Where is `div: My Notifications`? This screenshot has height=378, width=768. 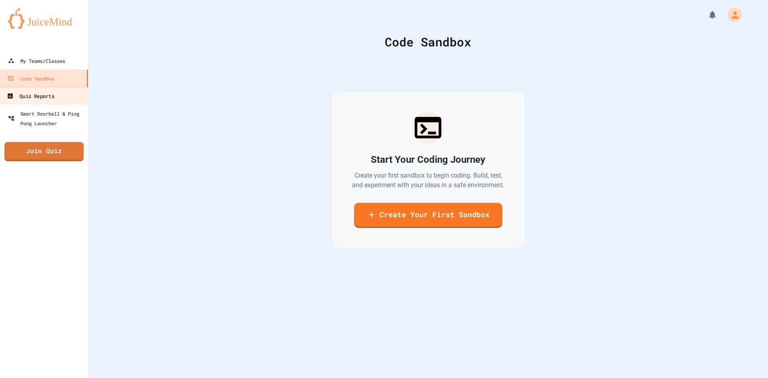 div: My Notifications is located at coordinates (706, 15).